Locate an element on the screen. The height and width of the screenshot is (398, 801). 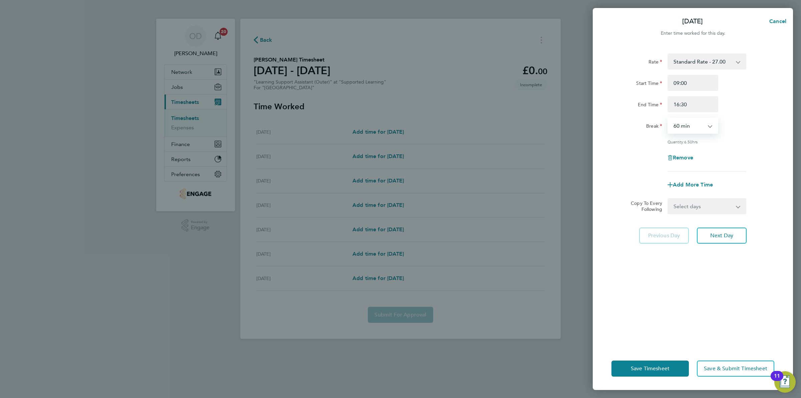
div: Enter time worked for this day. is located at coordinates (693, 33).